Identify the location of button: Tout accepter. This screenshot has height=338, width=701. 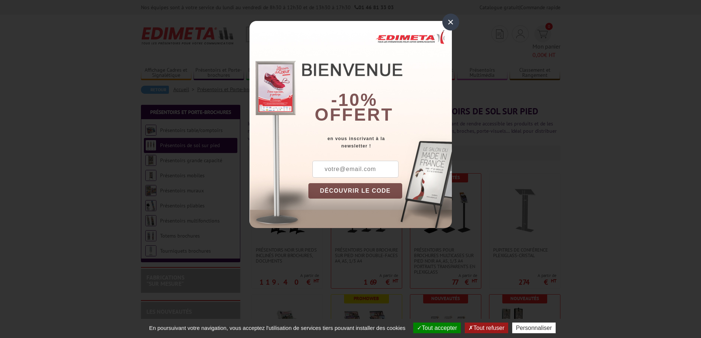
(437, 328).